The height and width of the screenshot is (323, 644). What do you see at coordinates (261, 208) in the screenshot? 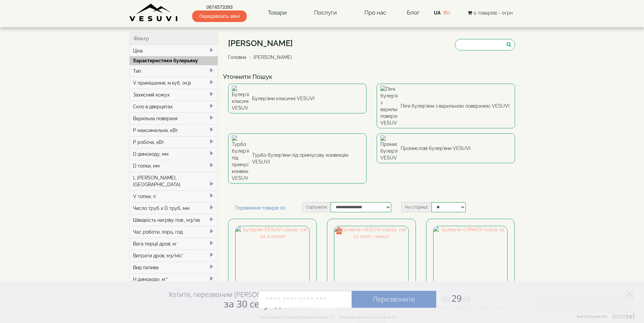
I see `a: Порівняння товарів (0)` at bounding box center [261, 208].